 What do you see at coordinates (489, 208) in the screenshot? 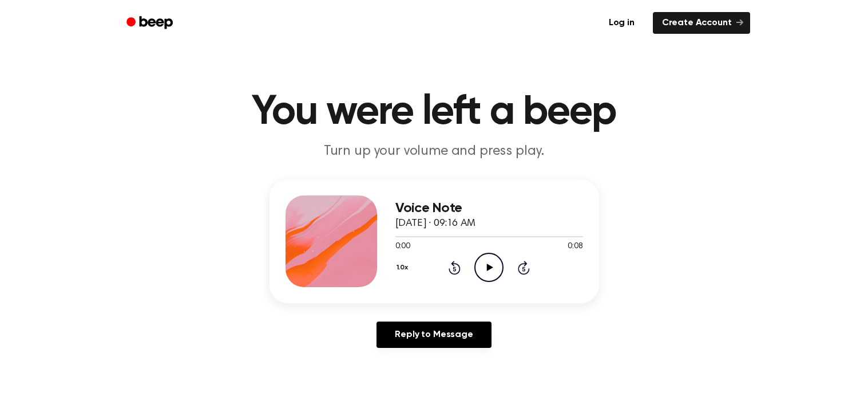
I see `h3: Voice Note` at bounding box center [489, 208].